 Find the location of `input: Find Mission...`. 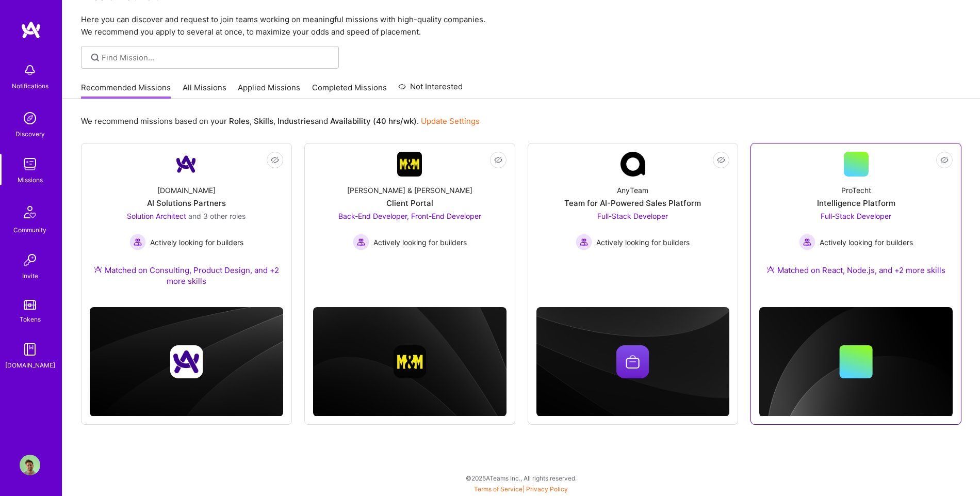

input: Find Mission... is located at coordinates (216, 58).